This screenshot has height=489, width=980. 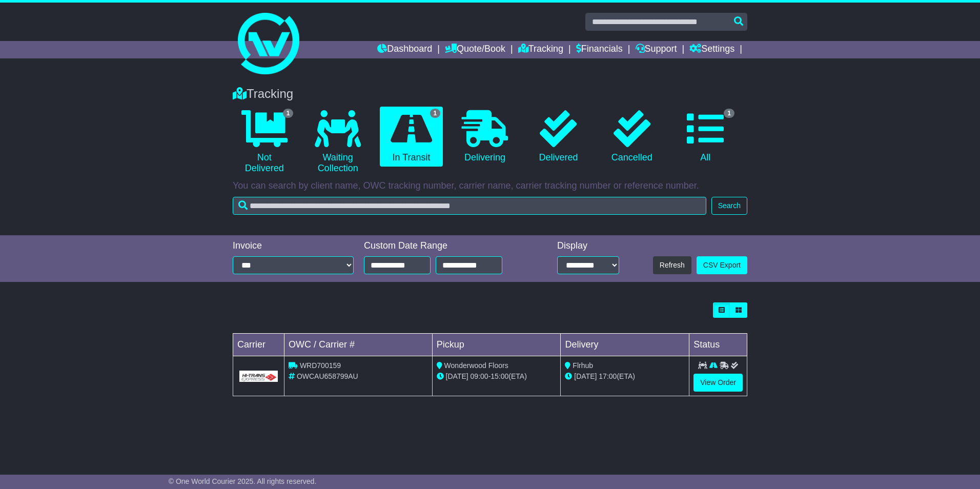 I want to click on span: 09:00, so click(x=479, y=376).